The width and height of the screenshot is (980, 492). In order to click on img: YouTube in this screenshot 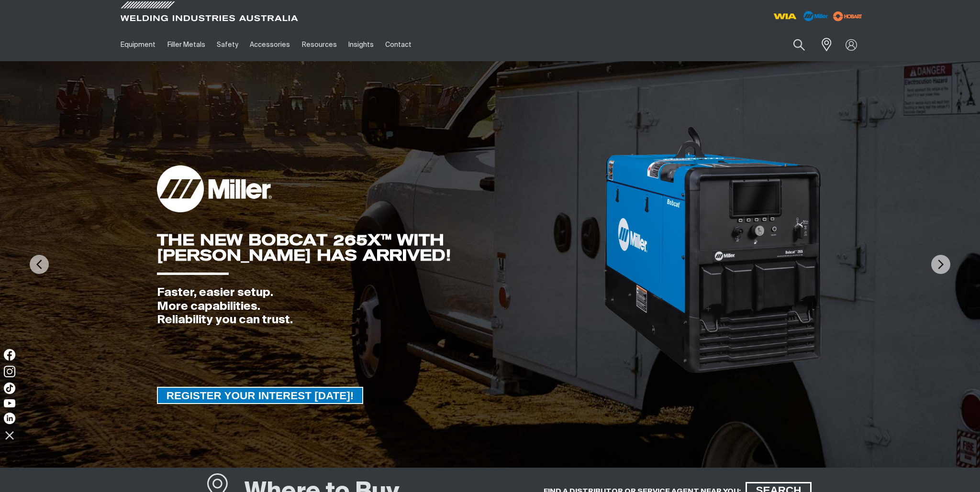, I will do `click(10, 403)`.